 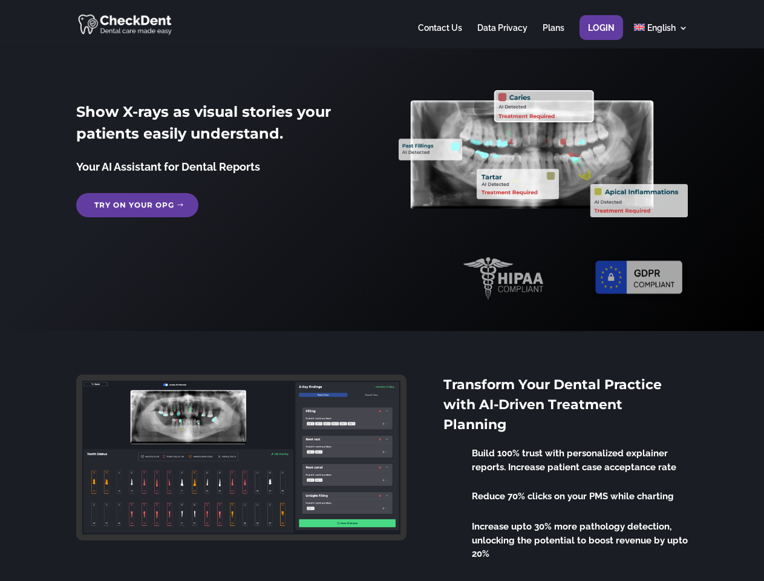 I want to click on img: CheckDent AI, so click(x=125, y=24).